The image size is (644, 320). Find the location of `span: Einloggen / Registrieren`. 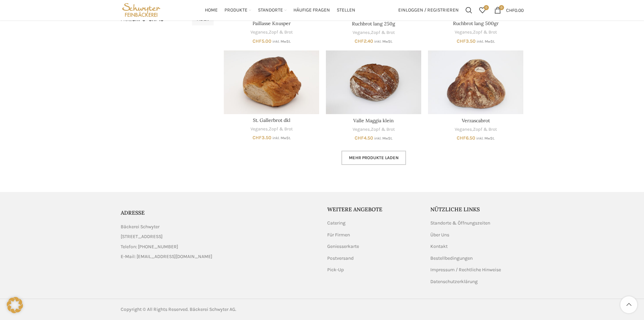

span: Einloggen / Registrieren is located at coordinates (428, 10).